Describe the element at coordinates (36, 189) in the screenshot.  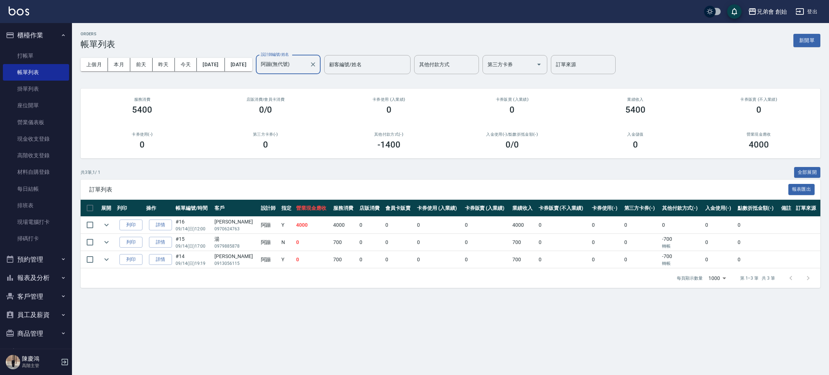
I see `a: 每日結帳` at that location.